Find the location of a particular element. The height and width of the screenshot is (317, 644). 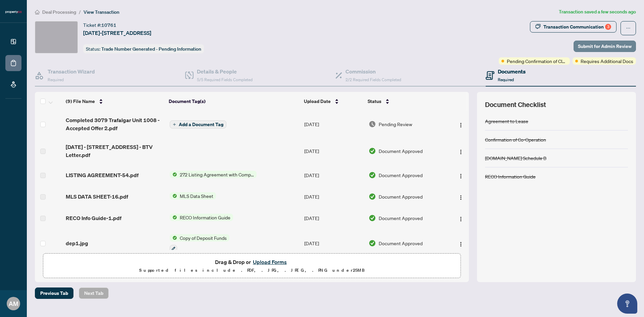

div: Agreement to Lease is located at coordinates (506, 121).